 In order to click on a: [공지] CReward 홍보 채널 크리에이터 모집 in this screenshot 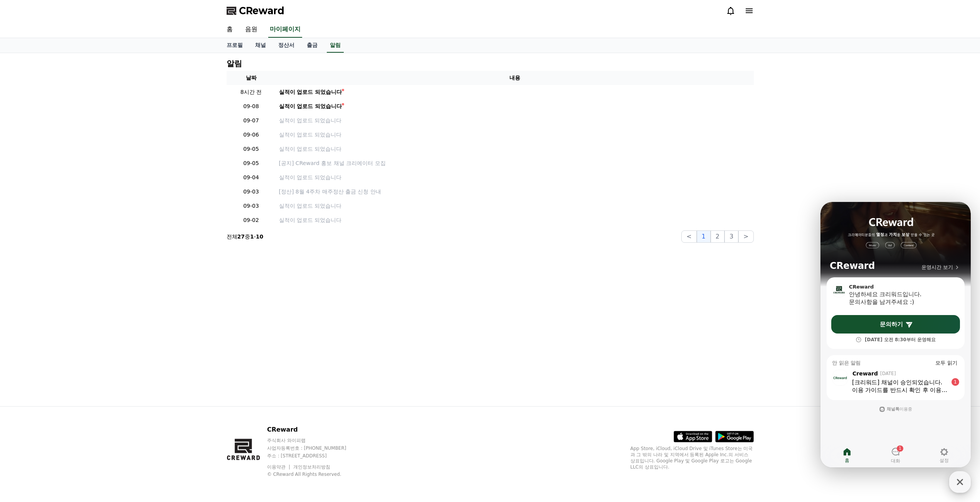, I will do `click(514, 163)`.